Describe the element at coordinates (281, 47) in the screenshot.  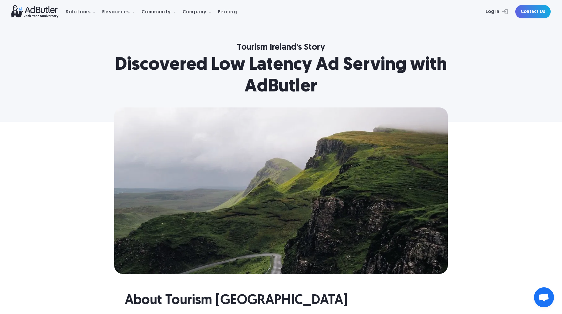
I see `div: Tourism Ireland's Story` at that location.